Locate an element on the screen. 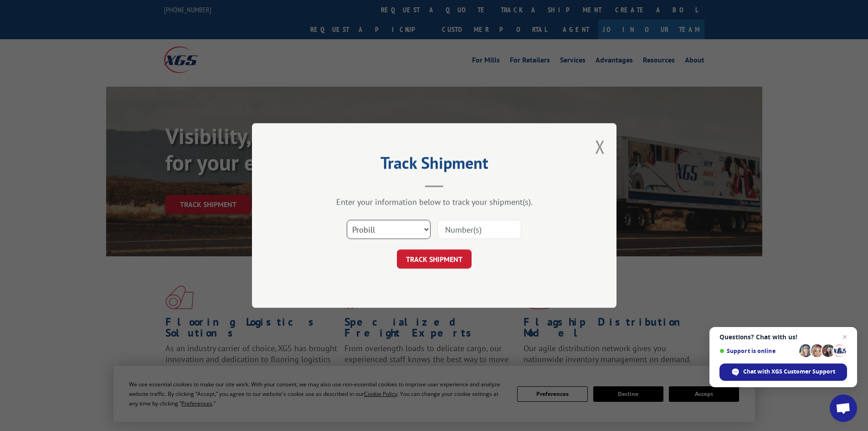 The width and height of the screenshot is (868, 431). button: TRACK SHIPMENT is located at coordinates (434, 259).